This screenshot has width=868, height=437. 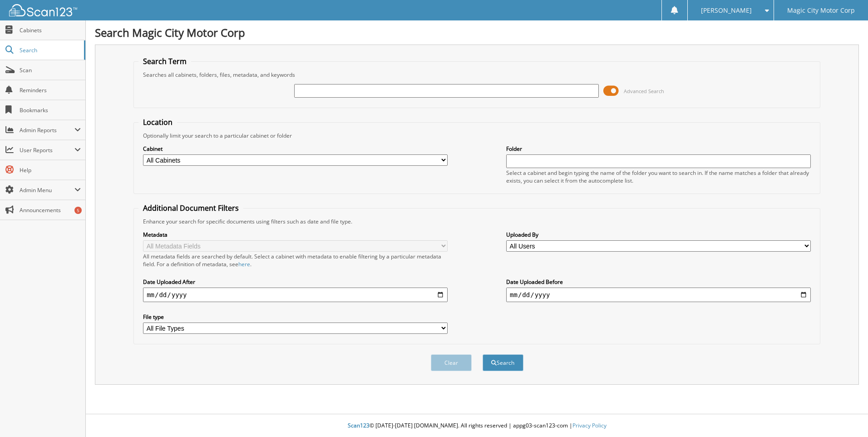 What do you see at coordinates (296, 295) in the screenshot?
I see `input: start` at bounding box center [296, 295].